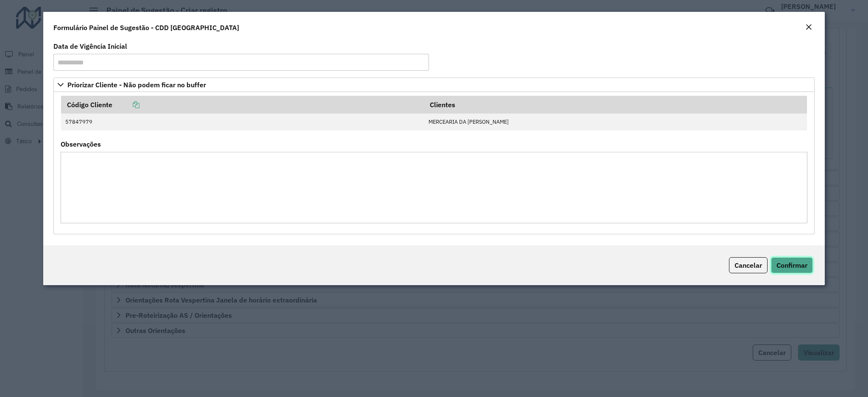 The height and width of the screenshot is (397, 868). What do you see at coordinates (243, 105) in the screenshot?
I see `th: Código Cliente` at bounding box center [243, 105].